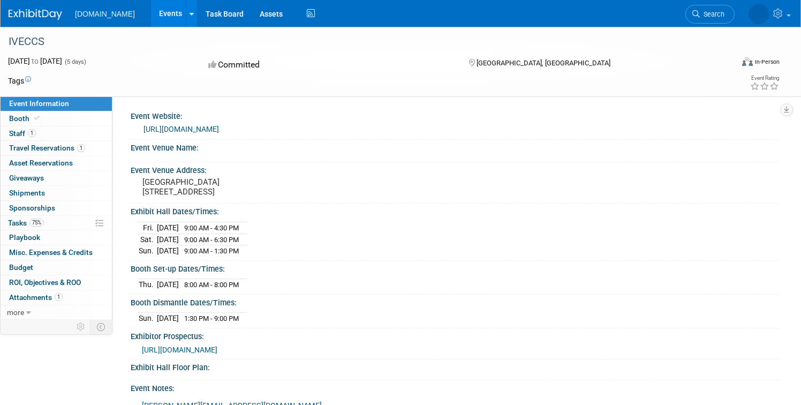 Image resolution: width=801 pixels, height=405 pixels. I want to click on div: Committed, so click(328, 65).